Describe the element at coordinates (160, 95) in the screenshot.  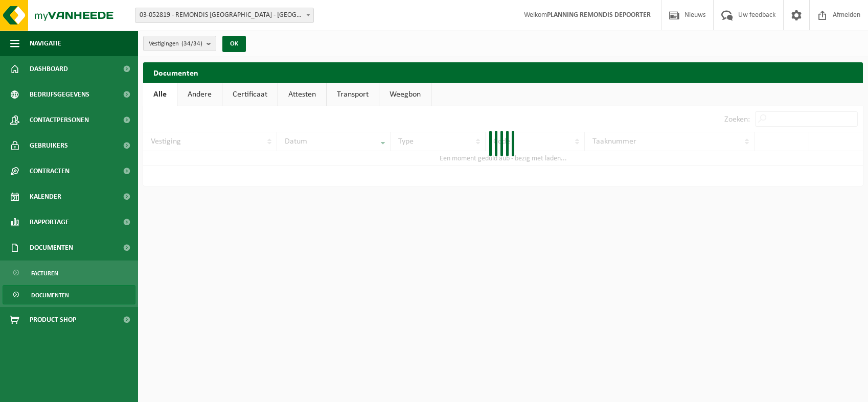
I see `a: Alle` at that location.